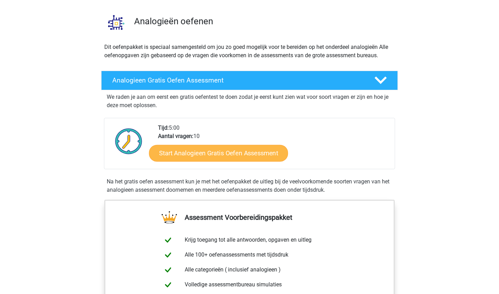  I want to click on div: 5:00 10, so click(274, 146).